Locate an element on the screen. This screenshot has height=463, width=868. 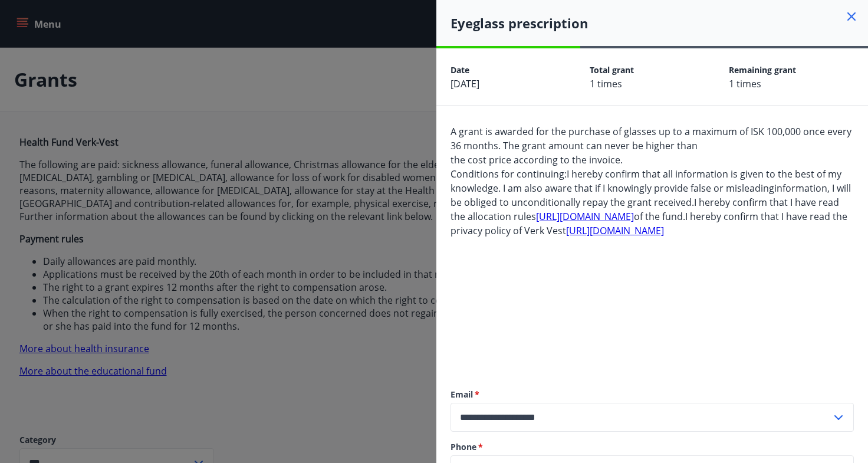
span: Total grant is located at coordinates (611, 70).